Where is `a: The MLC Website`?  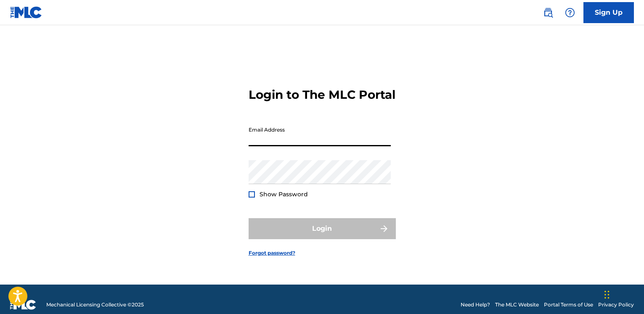 a: The MLC Website is located at coordinates (517, 304).